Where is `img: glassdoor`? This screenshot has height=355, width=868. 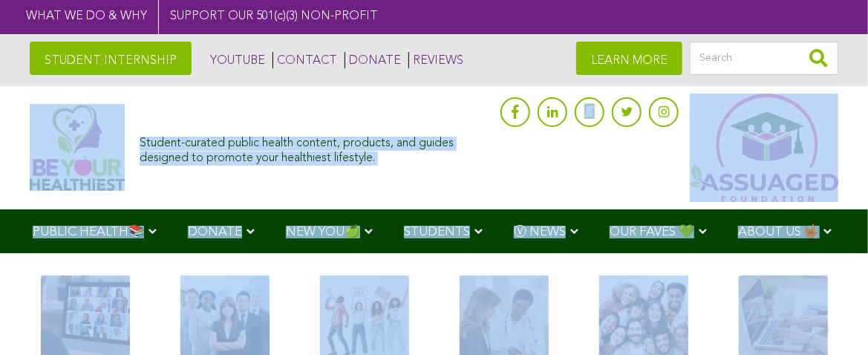
img: glassdoor is located at coordinates (589, 111).